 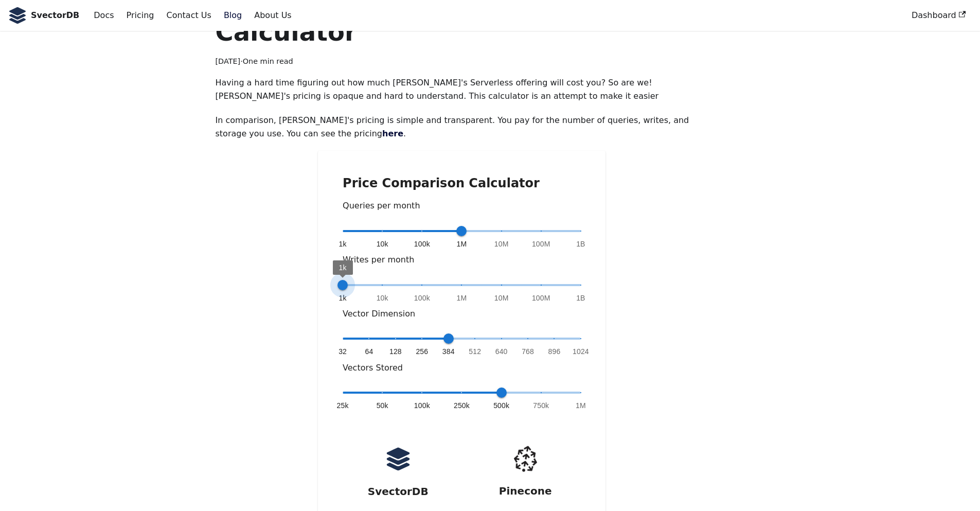 I want to click on span: 500k, so click(x=501, y=405).